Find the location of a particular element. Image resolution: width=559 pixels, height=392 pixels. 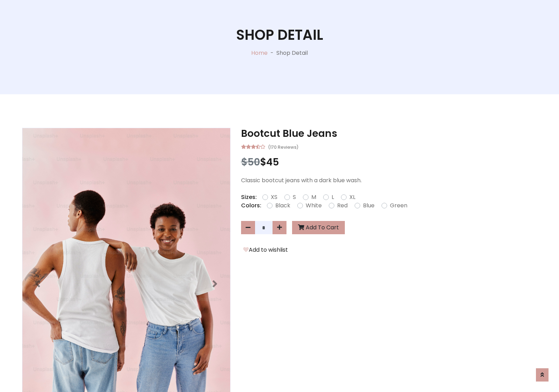

p: Classic bootcut jeans with a dark blue wash. is located at coordinates (389, 181).